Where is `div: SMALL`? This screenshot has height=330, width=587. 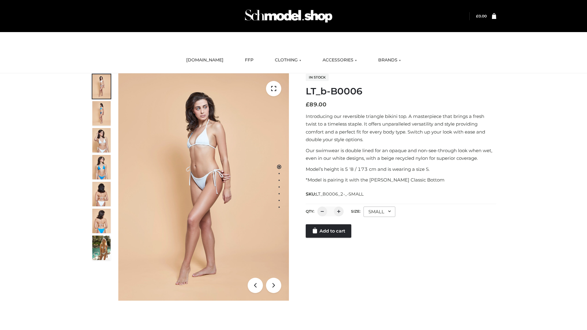 div: SMALL is located at coordinates (380, 212).